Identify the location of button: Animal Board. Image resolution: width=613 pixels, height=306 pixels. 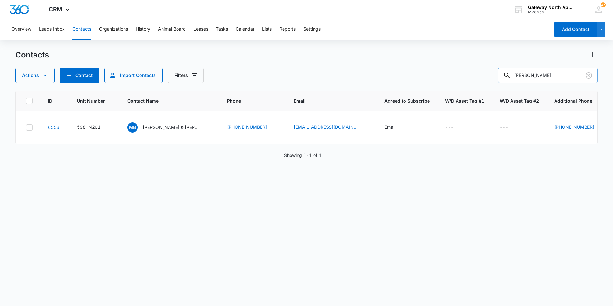
(172, 29).